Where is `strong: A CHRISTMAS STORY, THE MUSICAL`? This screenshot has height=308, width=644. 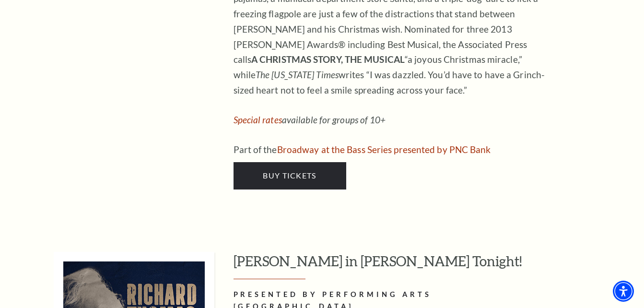 strong: A CHRISTMAS STORY, THE MUSICAL is located at coordinates (328, 59).